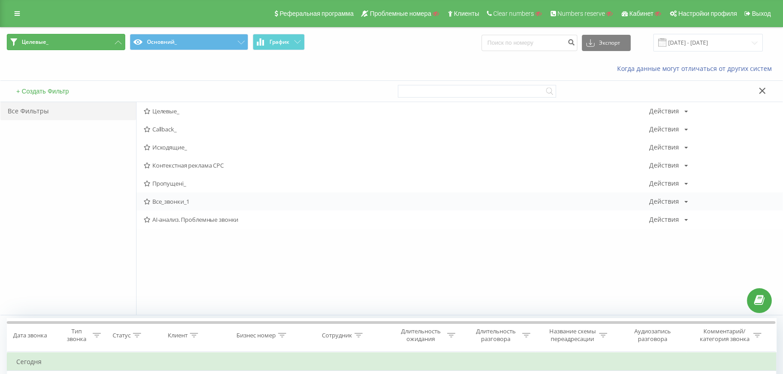 The height and width of the screenshot is (374, 783). What do you see at coordinates (77, 335) in the screenshot?
I see `div: Тип звонка` at bounding box center [77, 335].